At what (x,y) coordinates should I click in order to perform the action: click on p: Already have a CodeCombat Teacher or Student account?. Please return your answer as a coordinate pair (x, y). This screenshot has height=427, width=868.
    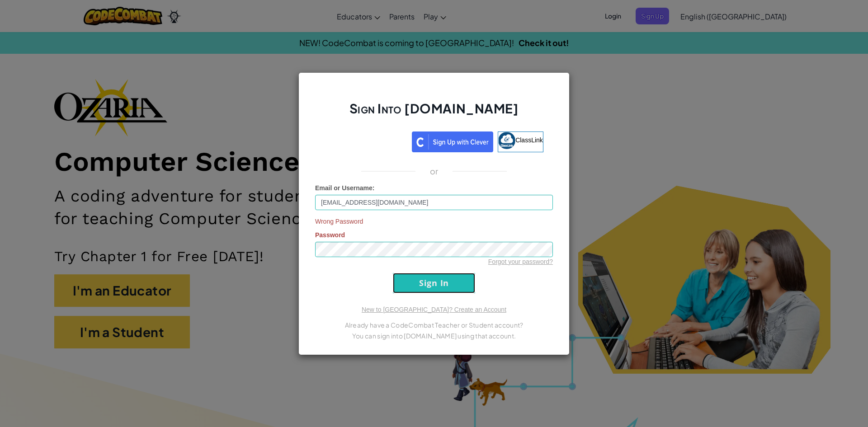
    Looking at the image, I should click on (434, 324).